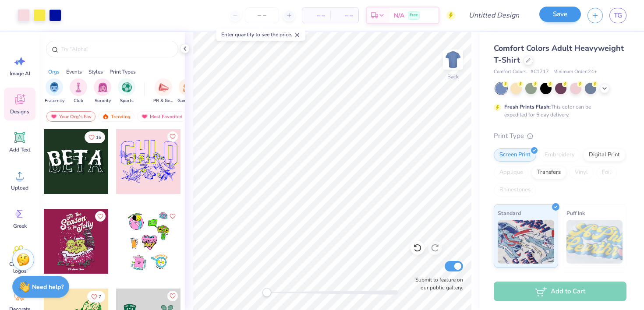 This screenshot has height=310, width=644. What do you see at coordinates (19, 226) in the screenshot?
I see `span: Greek` at bounding box center [19, 226].